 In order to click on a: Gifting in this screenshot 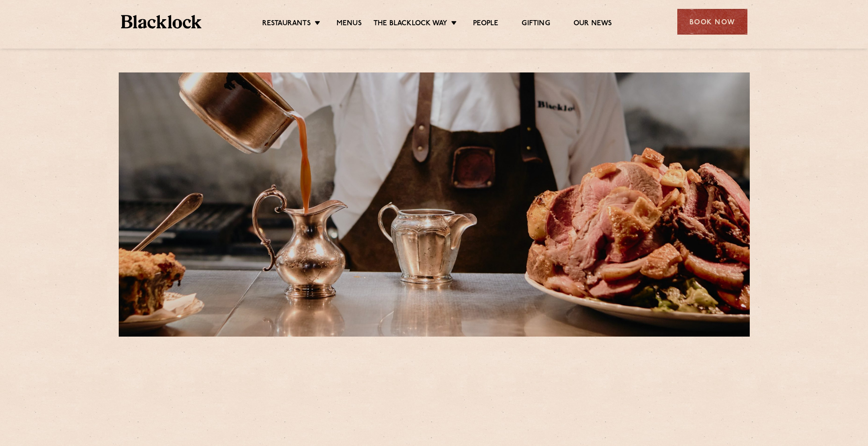, I will do `click(535, 24)`.